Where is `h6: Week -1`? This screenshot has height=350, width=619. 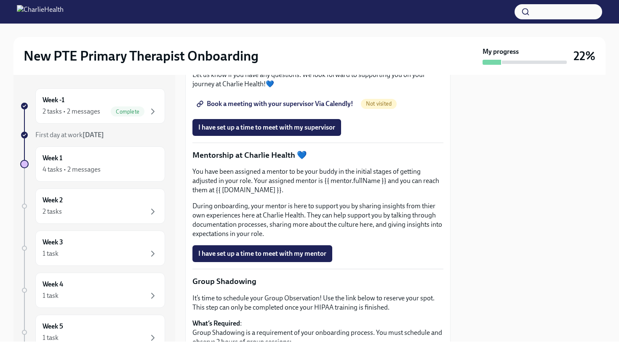
h6: Week -1 is located at coordinates (53, 100).